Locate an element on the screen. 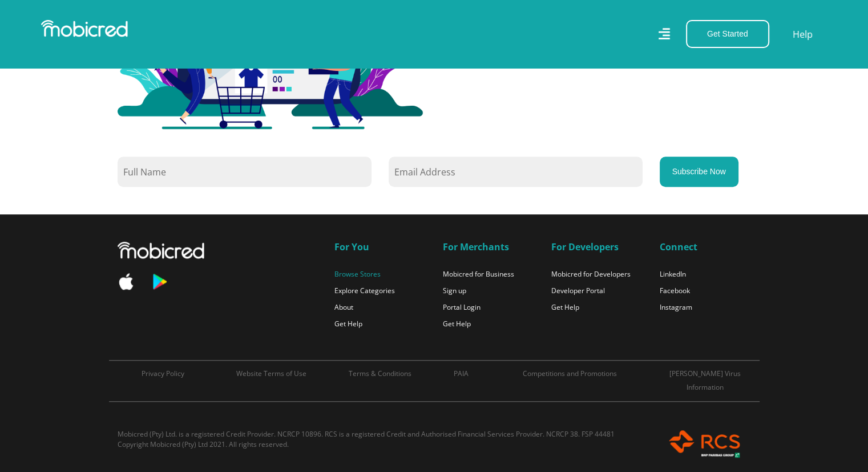 The width and height of the screenshot is (868, 472). a: Mobicred for Developers is located at coordinates (590, 273).